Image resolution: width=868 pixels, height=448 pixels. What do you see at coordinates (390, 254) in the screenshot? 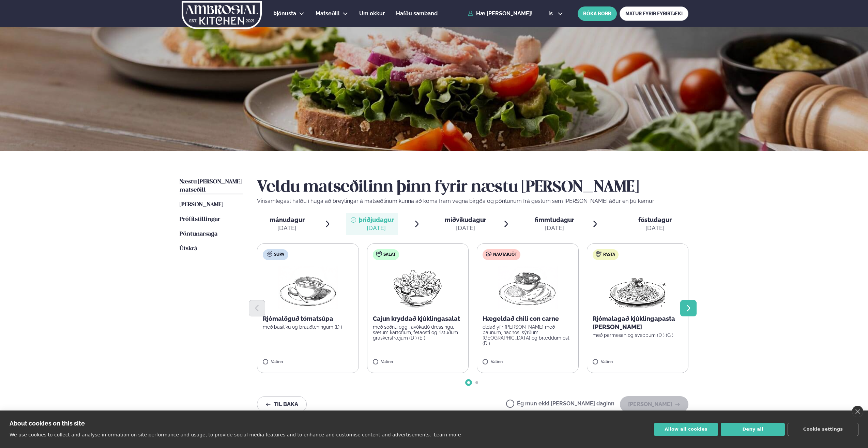
I see `span: Salat` at bounding box center [390, 254].